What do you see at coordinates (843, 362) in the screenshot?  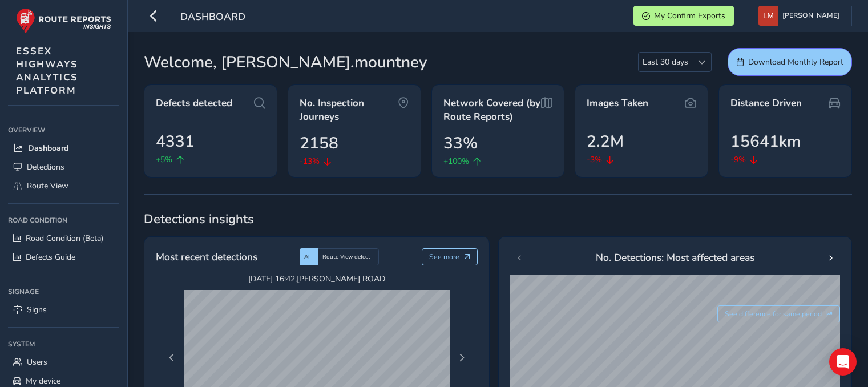 I see `div: Open Intercom Messenger` at bounding box center [843, 362].